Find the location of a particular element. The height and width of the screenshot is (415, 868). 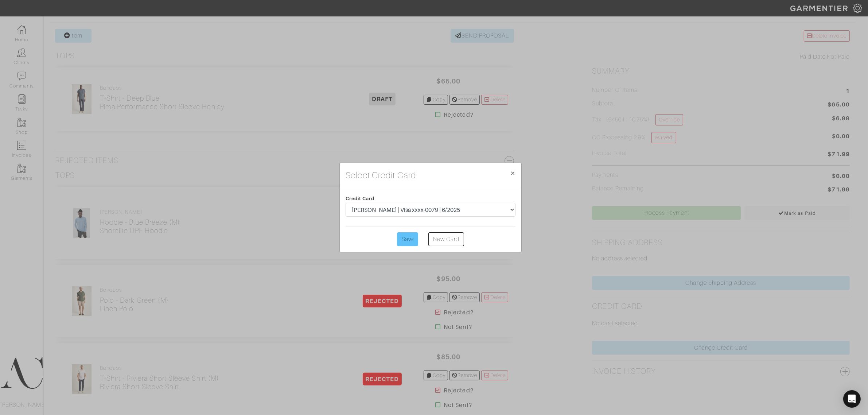

input: Save is located at coordinates (407, 239).